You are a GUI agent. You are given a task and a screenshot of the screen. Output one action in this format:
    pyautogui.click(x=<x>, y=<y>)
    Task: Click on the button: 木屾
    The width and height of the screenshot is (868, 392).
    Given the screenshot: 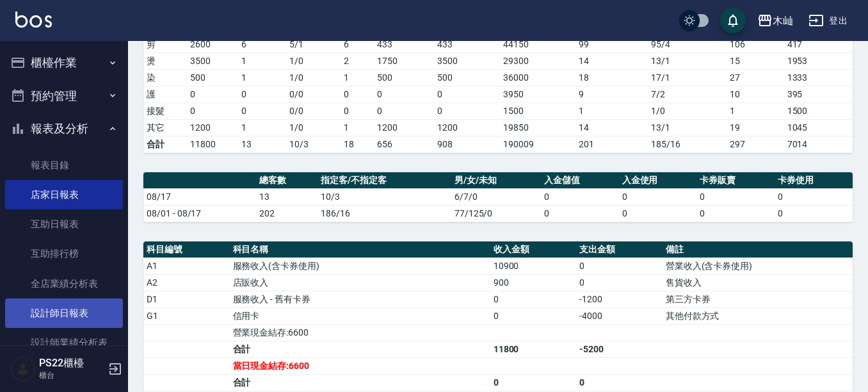 What is the action you would take?
    pyautogui.click(x=775, y=21)
    